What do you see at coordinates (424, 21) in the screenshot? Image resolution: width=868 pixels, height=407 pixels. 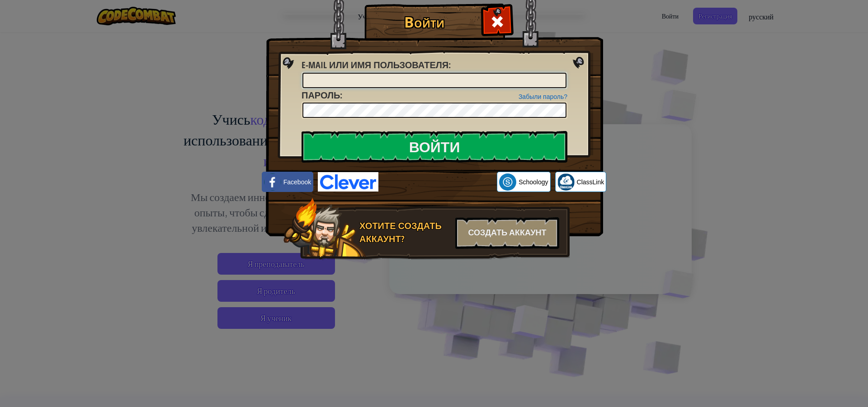 I see `h1: Войти` at bounding box center [424, 21].